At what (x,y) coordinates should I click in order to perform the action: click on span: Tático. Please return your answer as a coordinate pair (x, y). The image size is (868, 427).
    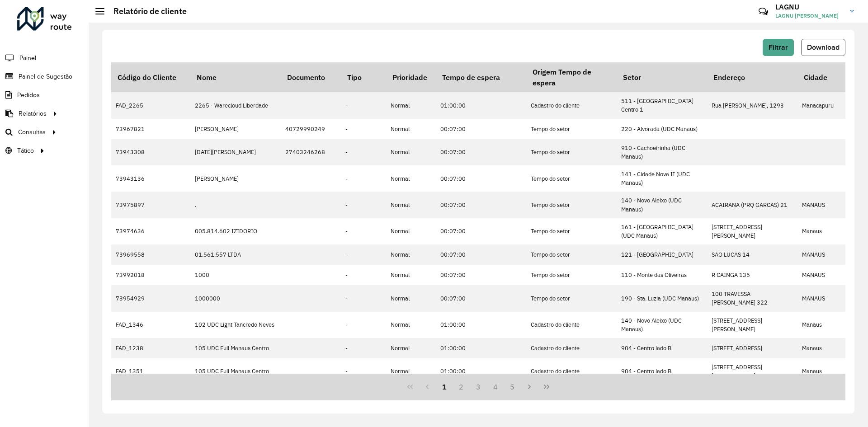
    Looking at the image, I should click on (25, 150).